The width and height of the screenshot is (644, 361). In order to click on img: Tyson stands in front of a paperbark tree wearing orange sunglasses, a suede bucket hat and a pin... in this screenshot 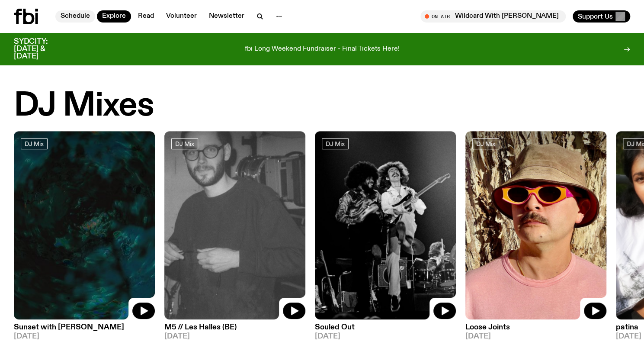, I will do `click(536, 225)`.